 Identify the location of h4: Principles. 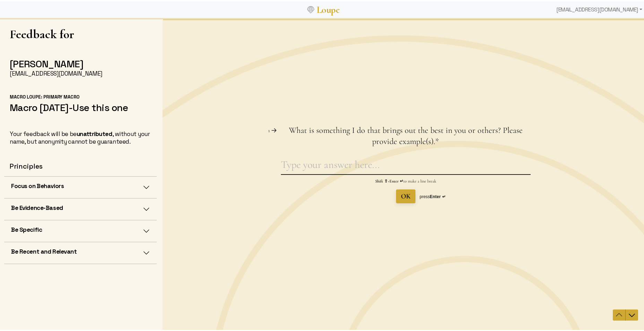
(81, 165).